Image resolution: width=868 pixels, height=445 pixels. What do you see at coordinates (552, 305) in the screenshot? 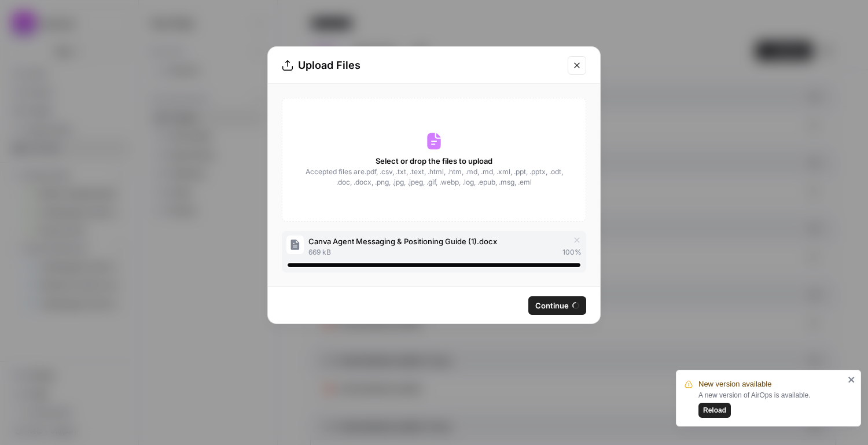
I see `span: Continue` at bounding box center [552, 305].